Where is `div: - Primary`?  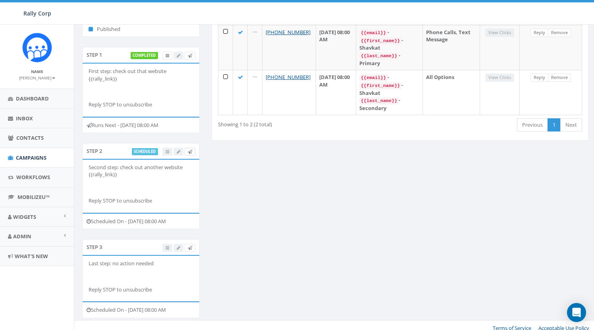
div: - Primary is located at coordinates (389, 59).